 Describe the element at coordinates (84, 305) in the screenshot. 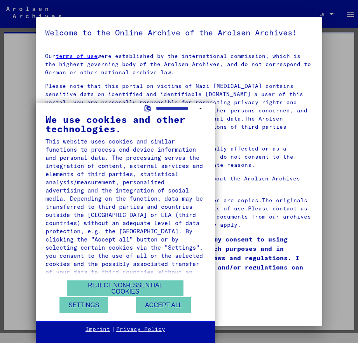

I see `button: Settings` at that location.